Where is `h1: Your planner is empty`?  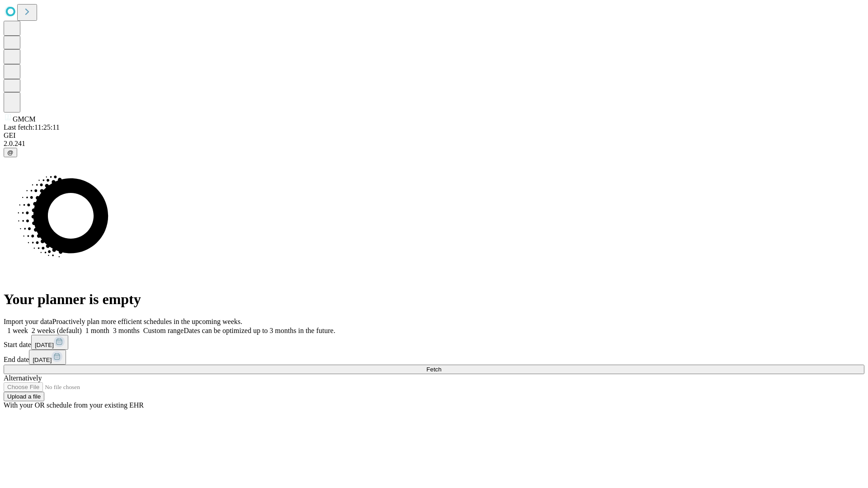
h1: Your planner is empty is located at coordinates (434, 299).